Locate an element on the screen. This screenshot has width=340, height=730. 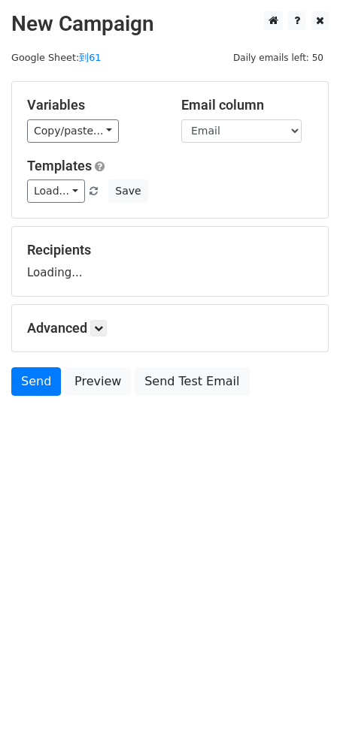
a: 到61 is located at coordinates (89, 57).